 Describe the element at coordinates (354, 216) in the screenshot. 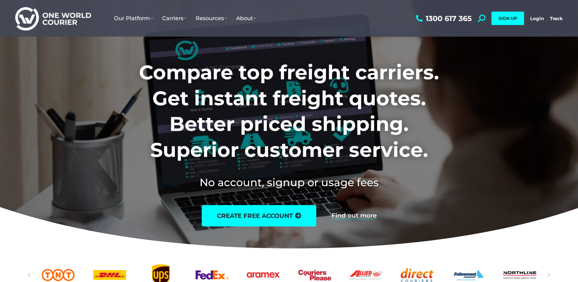

I see `a: Find out more` at that location.